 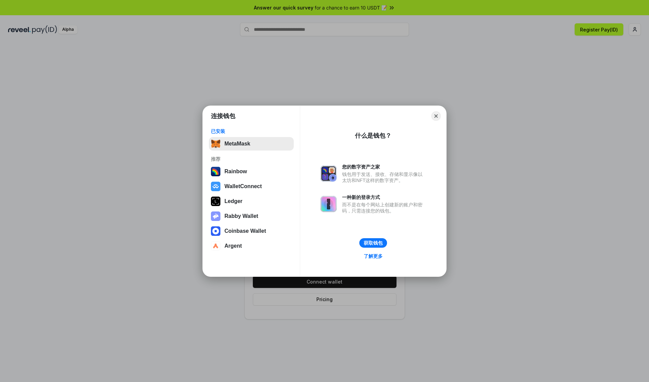 I want to click on div: WalletConnect, so click(x=243, y=186).